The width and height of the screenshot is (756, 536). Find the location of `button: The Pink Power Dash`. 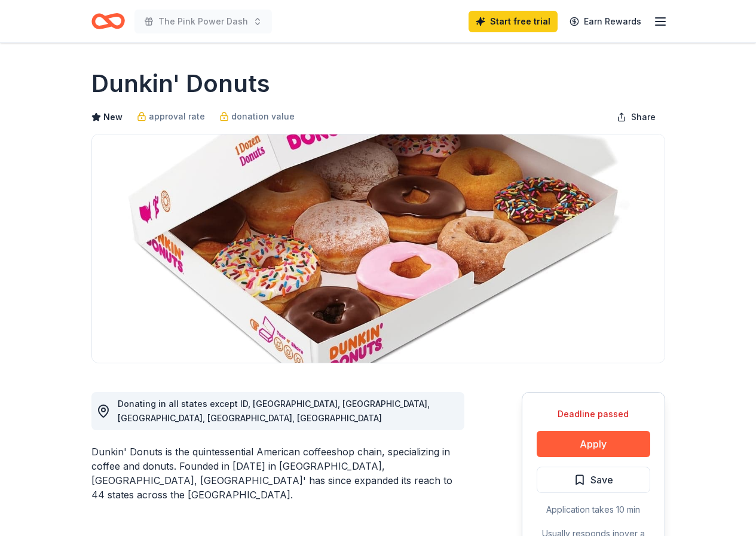

button: The Pink Power Dash is located at coordinates (203, 21).